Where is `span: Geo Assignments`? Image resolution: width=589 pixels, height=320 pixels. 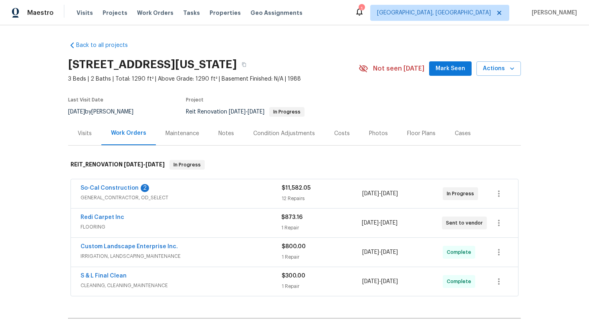
span: Geo Assignments is located at coordinates (276, 13).